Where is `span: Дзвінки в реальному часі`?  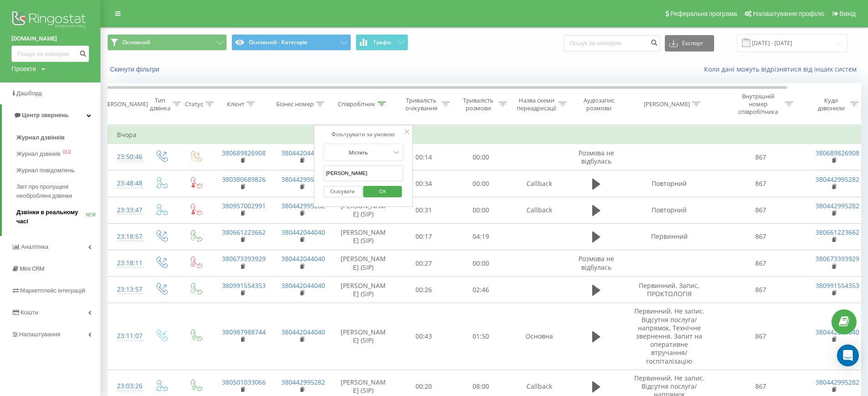
span: Дзвінки в реальному часі is located at coordinates (51, 217).